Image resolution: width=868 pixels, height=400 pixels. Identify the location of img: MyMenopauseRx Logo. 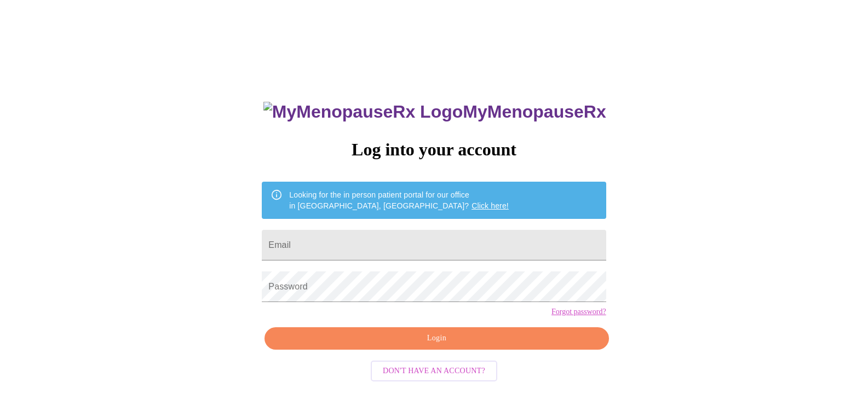
(363, 112).